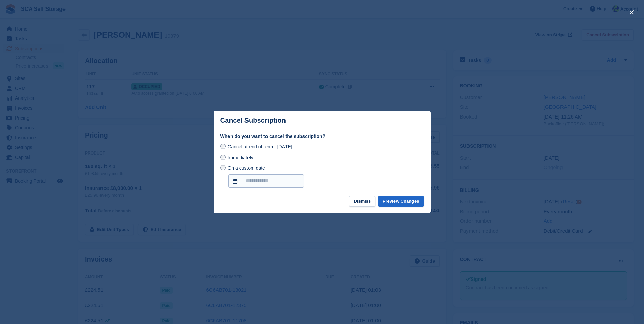  What do you see at coordinates (631, 13) in the screenshot?
I see `button: close` at bounding box center [631, 13].